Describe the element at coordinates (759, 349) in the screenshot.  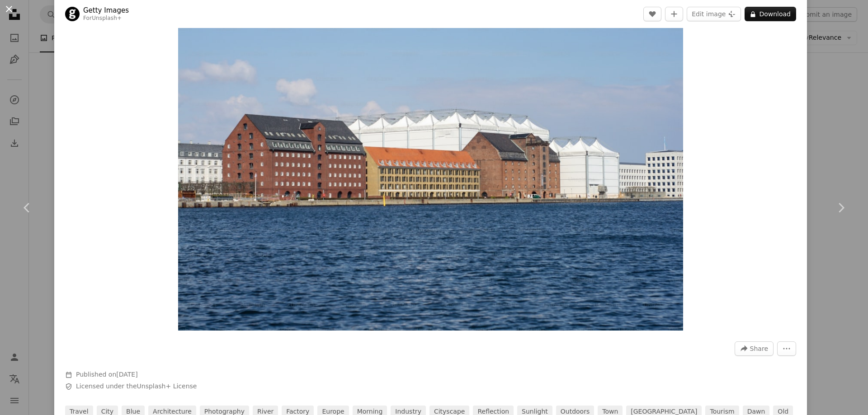
I see `span: Share` at that location.